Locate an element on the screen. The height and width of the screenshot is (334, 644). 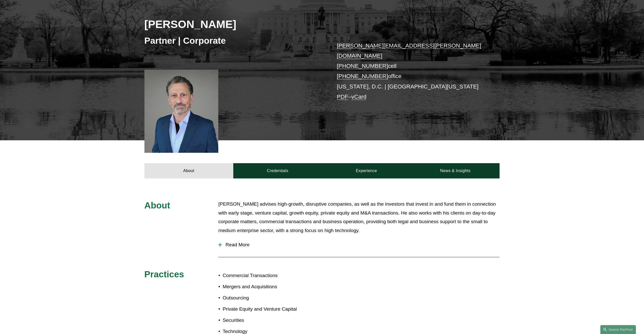
span: Read More is located at coordinates (361, 244).